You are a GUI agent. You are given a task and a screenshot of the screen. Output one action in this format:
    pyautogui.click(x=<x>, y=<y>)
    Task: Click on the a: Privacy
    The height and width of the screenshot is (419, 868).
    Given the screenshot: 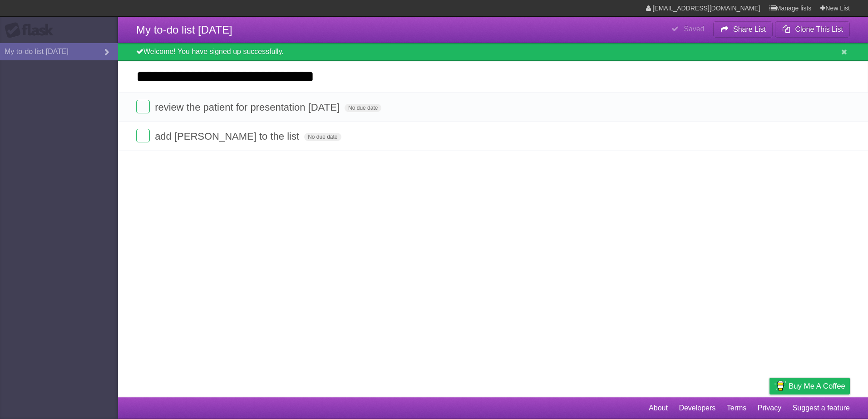 What is the action you would take?
    pyautogui.click(x=769, y=408)
    